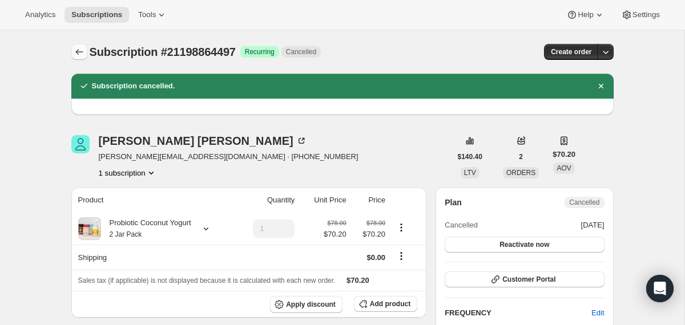  What do you see at coordinates (153, 200) in the screenshot?
I see `th: Product` at bounding box center [153, 200].